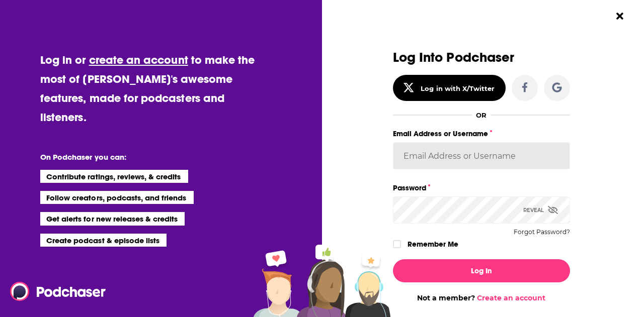  What do you see at coordinates (112, 218) in the screenshot?
I see `li: Get alerts for new releases & credits` at bounding box center [112, 218].